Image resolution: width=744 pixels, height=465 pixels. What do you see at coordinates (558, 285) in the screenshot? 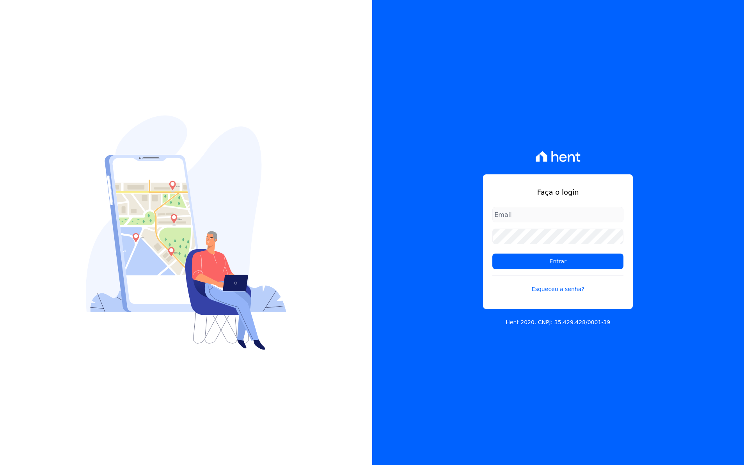
I see `a: Esqueceu a senha?` at bounding box center [558, 285].